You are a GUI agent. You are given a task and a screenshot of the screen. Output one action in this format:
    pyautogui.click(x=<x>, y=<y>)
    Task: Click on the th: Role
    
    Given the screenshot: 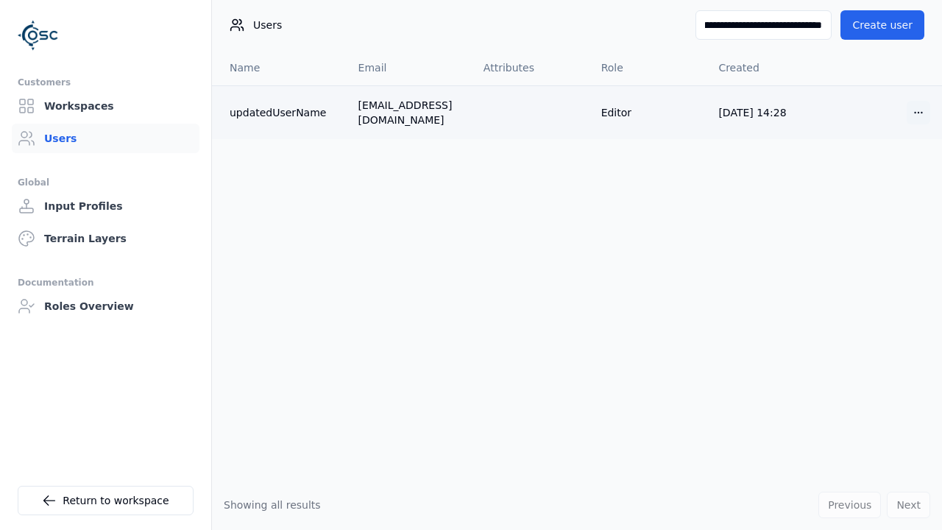 What is the action you would take?
    pyautogui.click(x=648, y=68)
    